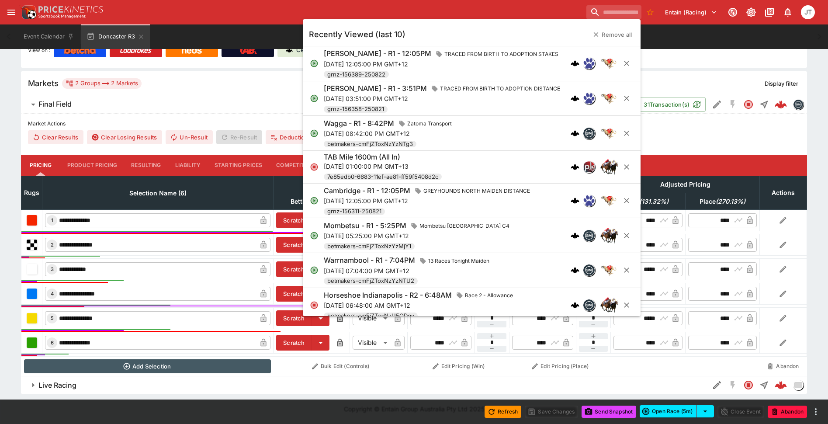 The height and width of the screenshot is (424, 828). I want to click on img: Betcha, so click(80, 50).